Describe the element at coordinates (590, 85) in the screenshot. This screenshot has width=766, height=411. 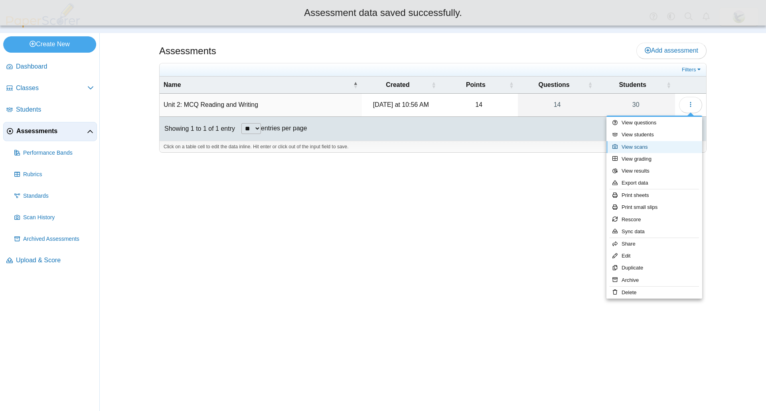
I see `span: Questions : Activate to sort` at that location.